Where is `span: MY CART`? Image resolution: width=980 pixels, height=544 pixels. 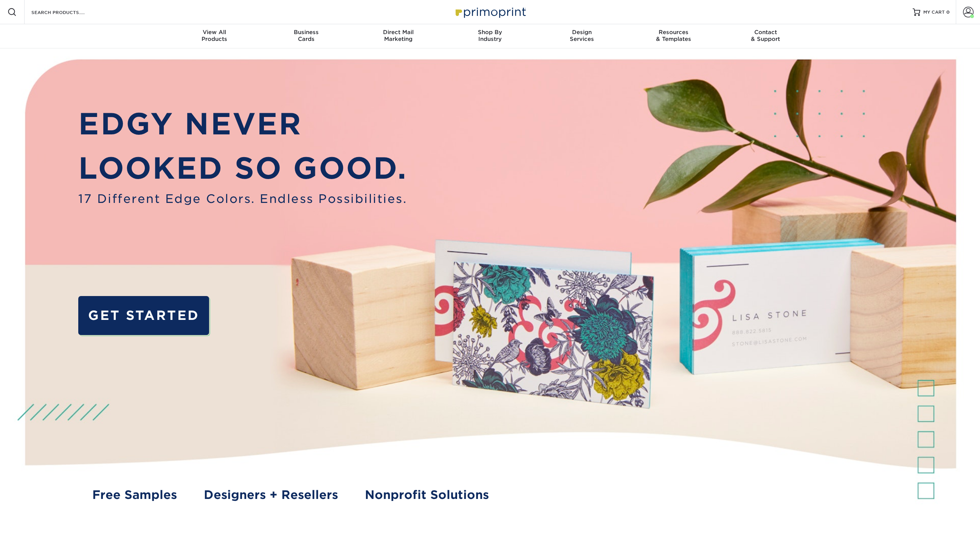 span: MY CART is located at coordinates (933, 12).